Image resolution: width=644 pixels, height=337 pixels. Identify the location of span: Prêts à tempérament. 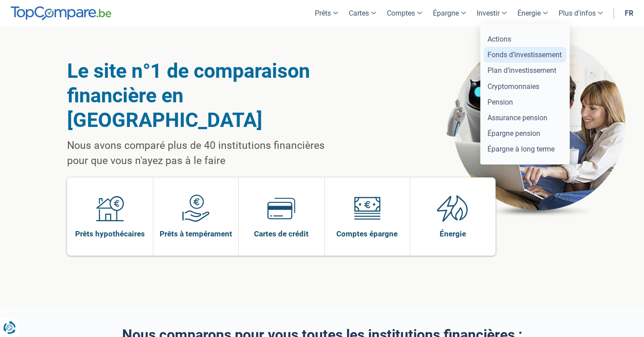
(196, 234).